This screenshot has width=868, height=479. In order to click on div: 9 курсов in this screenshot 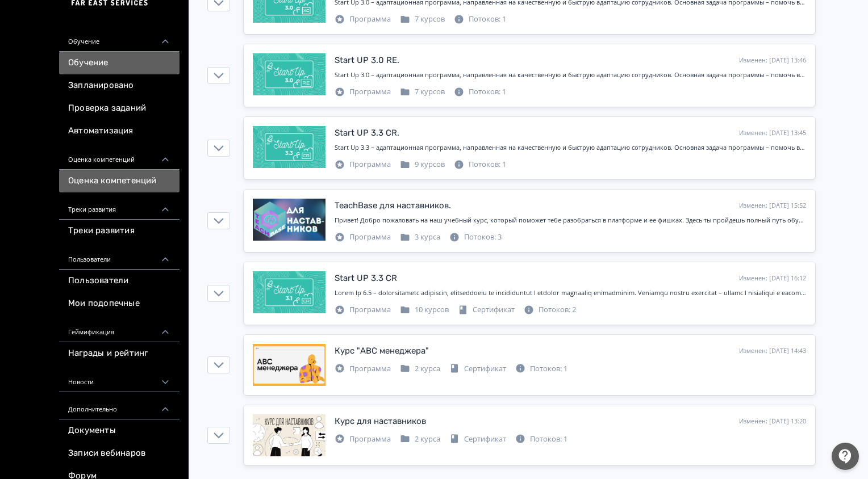, I will do `click(422, 164)`.